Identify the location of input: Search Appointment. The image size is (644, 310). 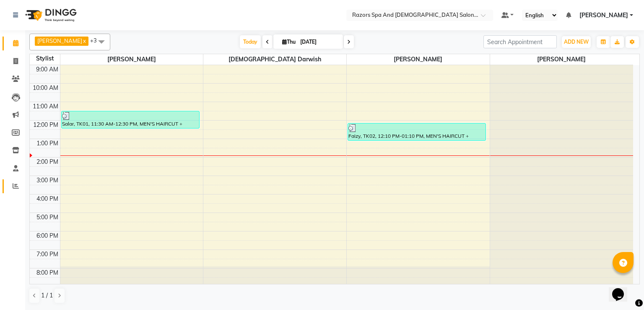
(520, 42).